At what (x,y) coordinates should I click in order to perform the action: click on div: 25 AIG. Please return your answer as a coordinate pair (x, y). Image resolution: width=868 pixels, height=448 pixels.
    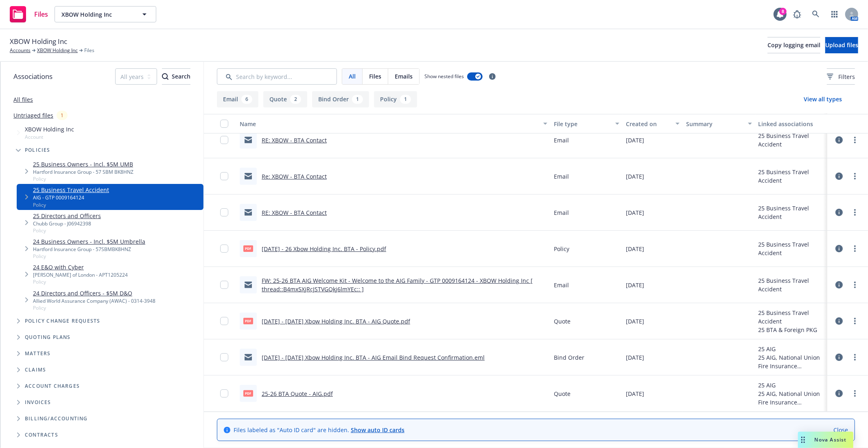
    Looking at the image, I should click on (791, 349).